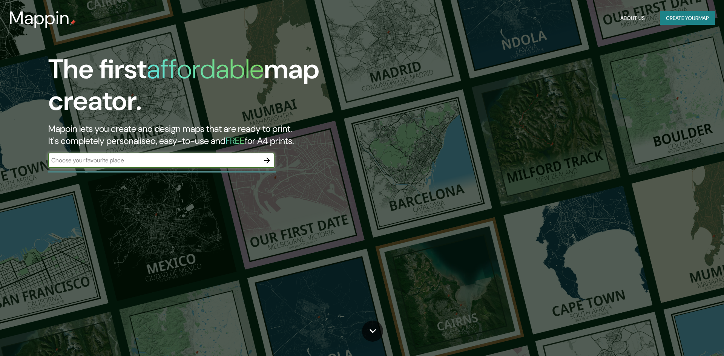 Image resolution: width=724 pixels, height=356 pixels. I want to click on h1: The first map creator., so click(229, 88).